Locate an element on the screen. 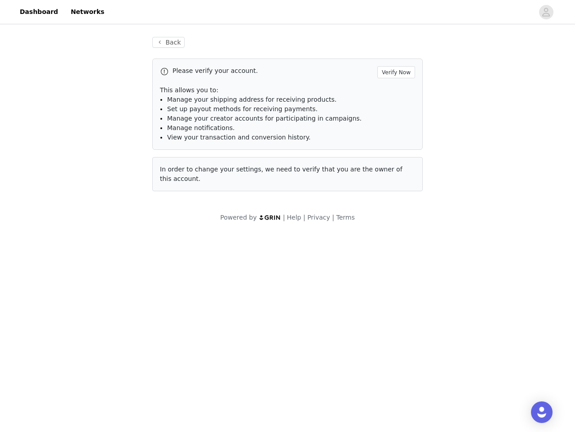 This screenshot has width=575, height=432. span: Manage notifications. is located at coordinates (201, 128).